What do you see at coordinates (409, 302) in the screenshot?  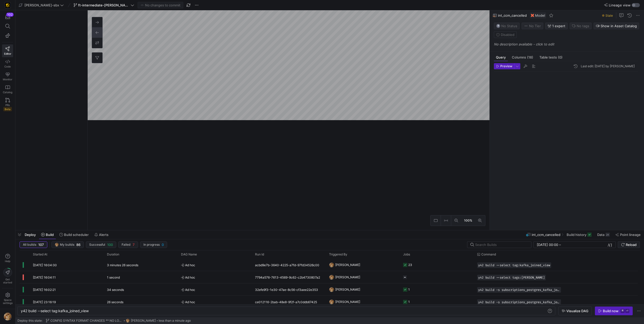 I see `div: 1` at bounding box center [409, 302].